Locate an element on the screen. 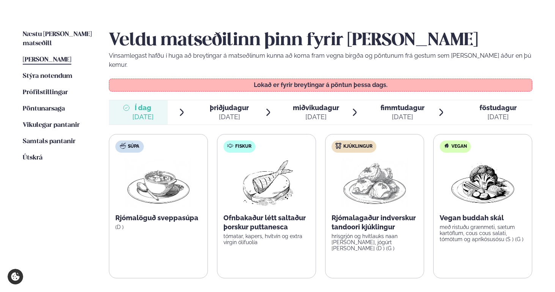  img: Fish.png is located at coordinates (266, 183).